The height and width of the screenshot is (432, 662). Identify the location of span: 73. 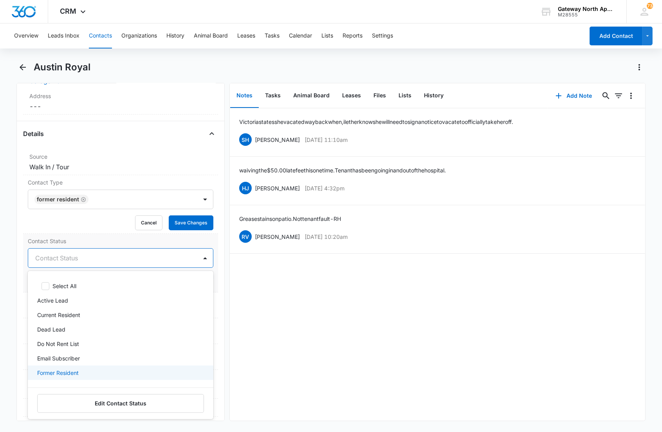
(650, 6).